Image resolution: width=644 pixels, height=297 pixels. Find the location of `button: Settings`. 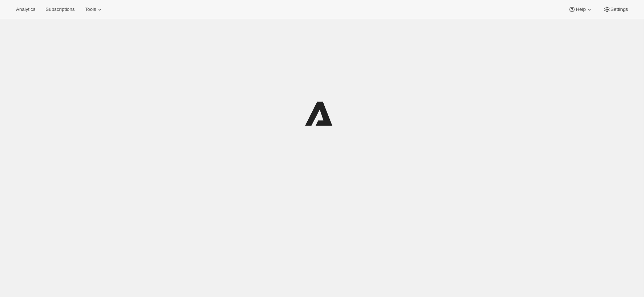

button: Settings is located at coordinates (616, 10).